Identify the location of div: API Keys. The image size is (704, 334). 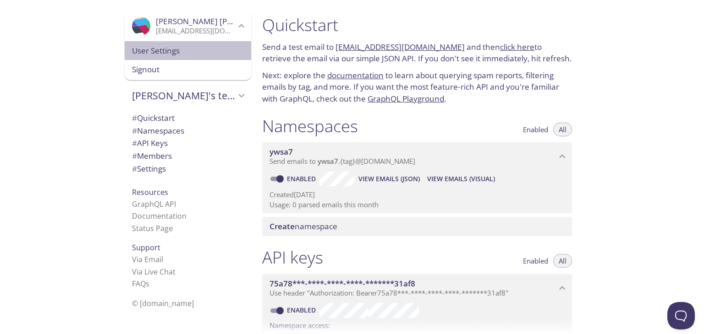
(188, 143).